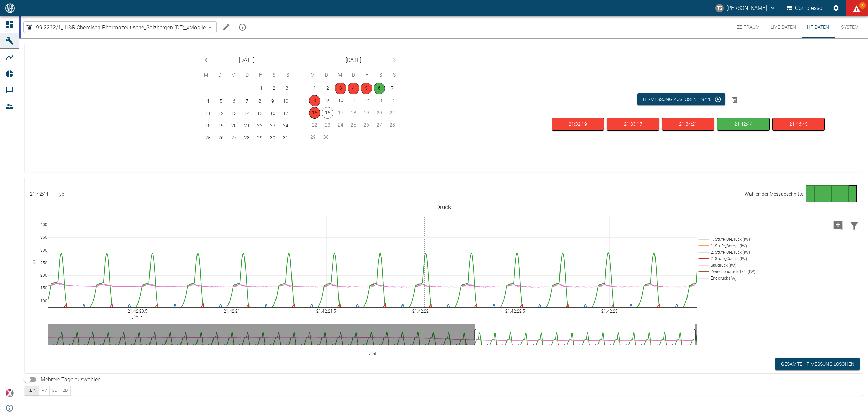 Image resolution: width=868 pixels, height=419 pixels. Describe the element at coordinates (206, 60) in the screenshot. I see `button: Previous month` at that location.